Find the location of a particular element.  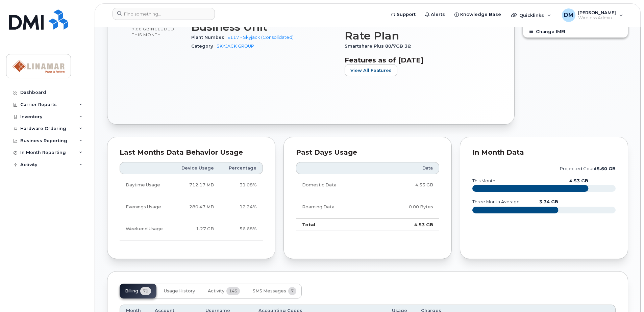

span: View All Features is located at coordinates (371, 70).